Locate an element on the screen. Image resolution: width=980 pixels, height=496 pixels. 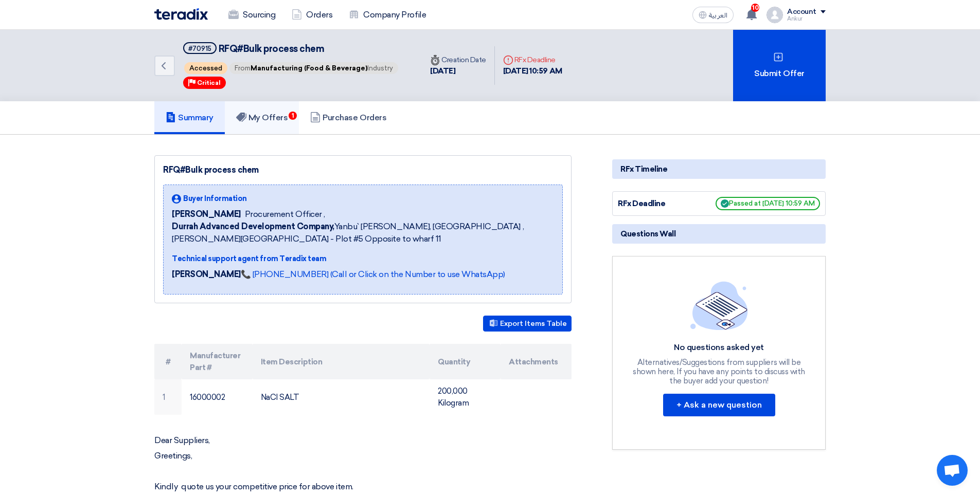
span: RFQ#Bulk process chem is located at coordinates (272, 49).